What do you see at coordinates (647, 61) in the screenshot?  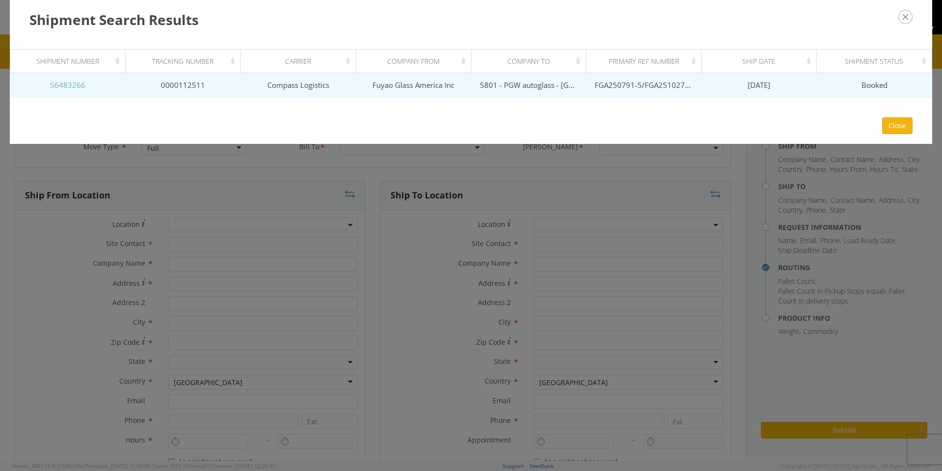 I see `div: Primary Ref Number` at bounding box center [647, 61].